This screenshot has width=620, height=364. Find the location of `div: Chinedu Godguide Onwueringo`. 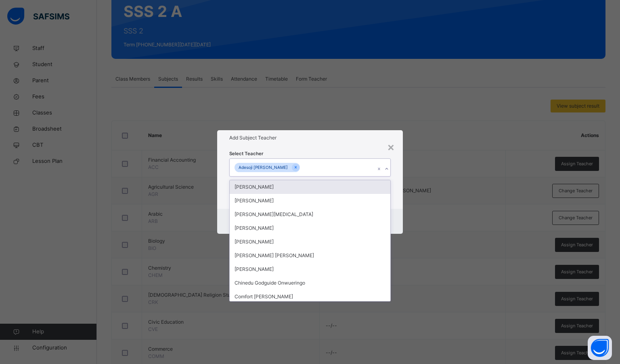

div: Chinedu Godguide Onwueringo is located at coordinates (310, 283).